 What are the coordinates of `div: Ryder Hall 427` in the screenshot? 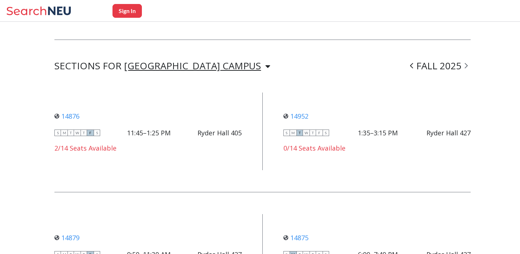 It's located at (449, 133).